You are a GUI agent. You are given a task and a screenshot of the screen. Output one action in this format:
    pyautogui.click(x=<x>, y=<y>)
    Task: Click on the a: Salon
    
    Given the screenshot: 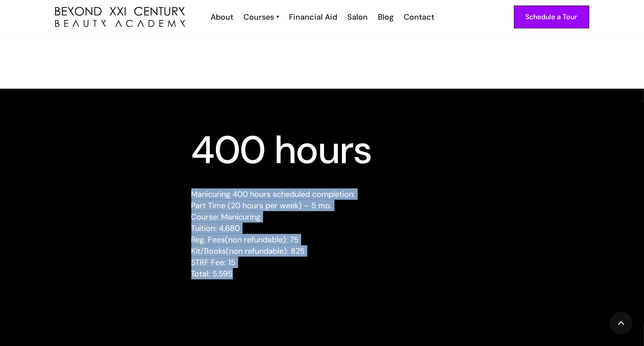 What is the action you would take?
    pyautogui.click(x=357, y=17)
    